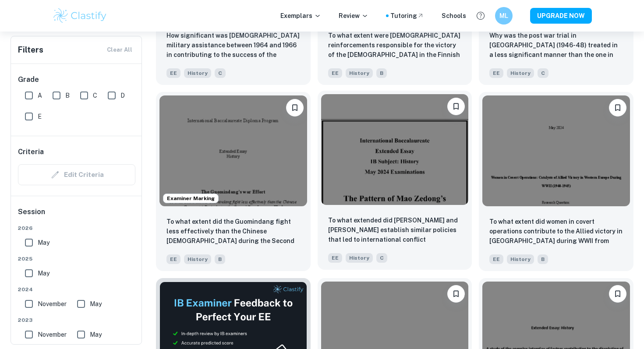  Describe the element at coordinates (395, 46) in the screenshot. I see `p: To what extent were German reinforcements responsible for the victory of the Finnish whites in th...` at that location.